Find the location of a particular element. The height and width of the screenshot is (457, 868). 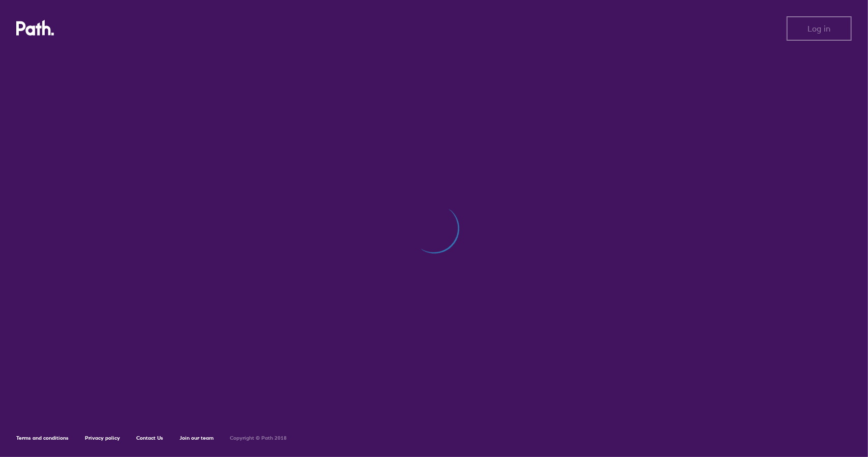

a: Contact Us is located at coordinates (150, 438).